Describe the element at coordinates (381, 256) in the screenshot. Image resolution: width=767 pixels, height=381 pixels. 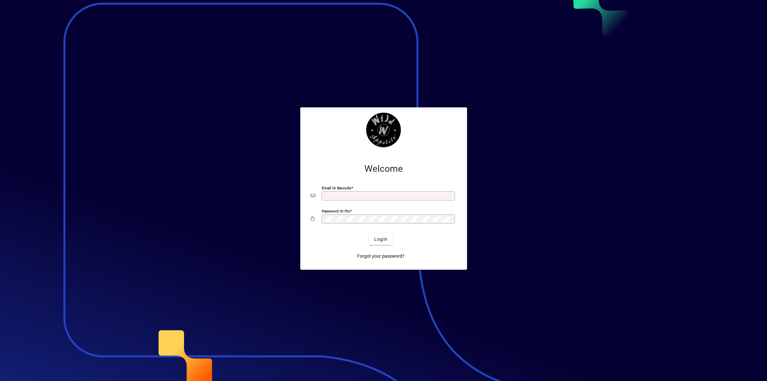
I see `a: Forgot your password?` at that location.